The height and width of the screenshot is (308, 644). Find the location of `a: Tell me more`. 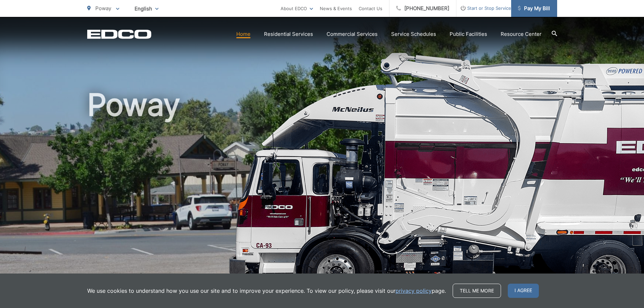

a: Tell me more is located at coordinates (476, 291).